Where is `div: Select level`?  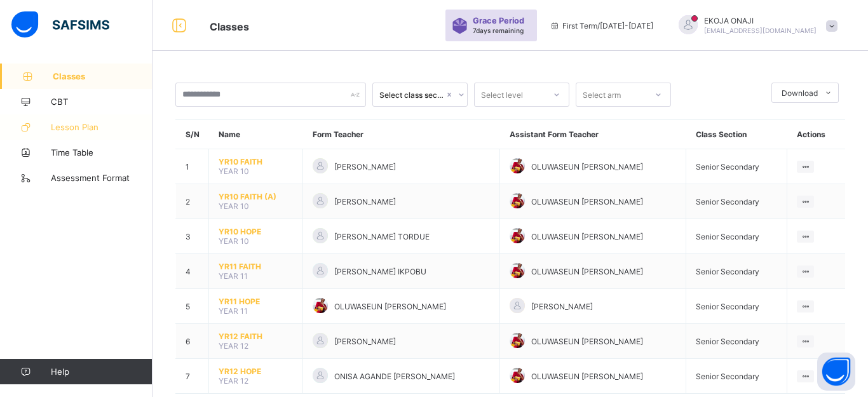 div: Select level is located at coordinates (502, 94).